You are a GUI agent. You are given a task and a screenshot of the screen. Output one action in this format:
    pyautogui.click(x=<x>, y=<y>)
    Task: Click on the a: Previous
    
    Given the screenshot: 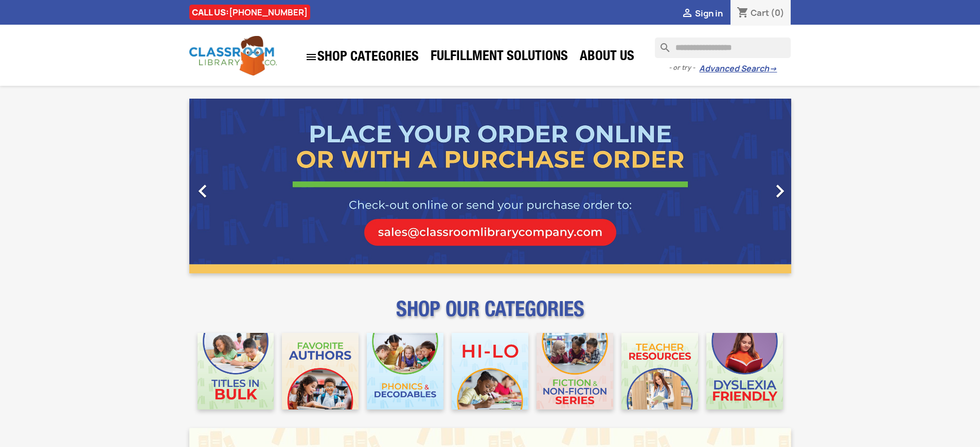 What is the action you would take?
    pyautogui.click(x=235, y=186)
    